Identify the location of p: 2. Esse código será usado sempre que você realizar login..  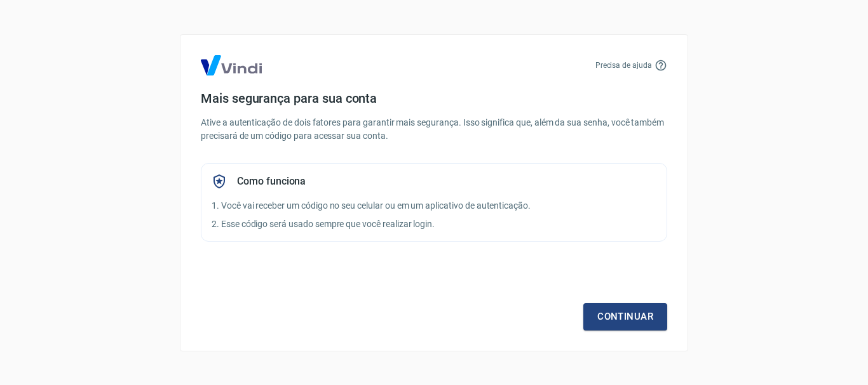
(434, 224).